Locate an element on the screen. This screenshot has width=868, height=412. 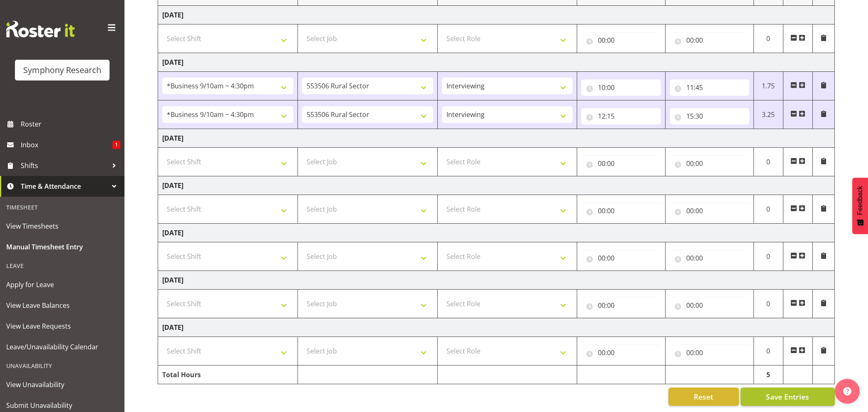
a: View Unavailability is located at coordinates (62, 384).